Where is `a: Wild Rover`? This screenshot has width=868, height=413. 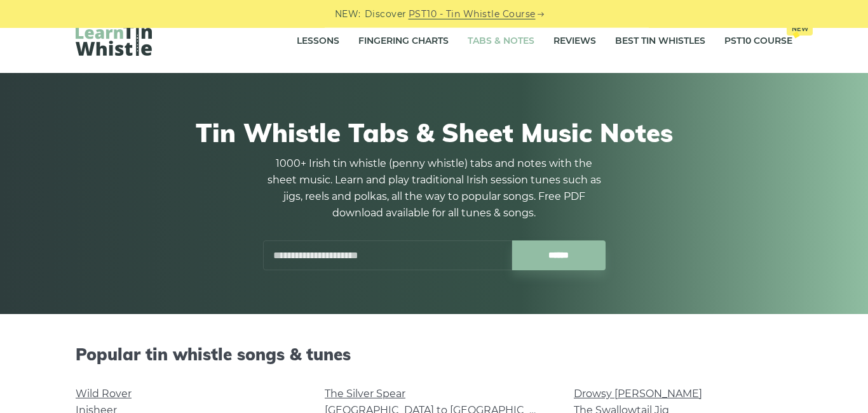 a: Wild Rover is located at coordinates (104, 394).